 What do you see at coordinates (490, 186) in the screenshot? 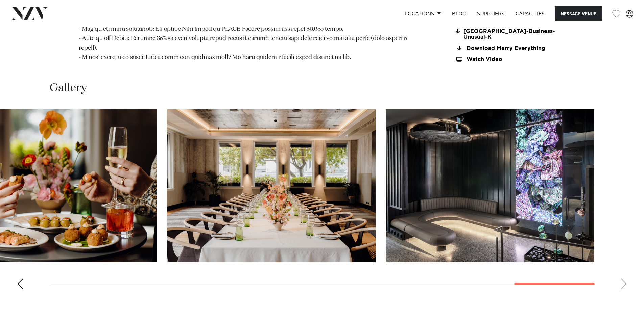
I see `swiper-slide: 17 / 17` at bounding box center [490, 186].